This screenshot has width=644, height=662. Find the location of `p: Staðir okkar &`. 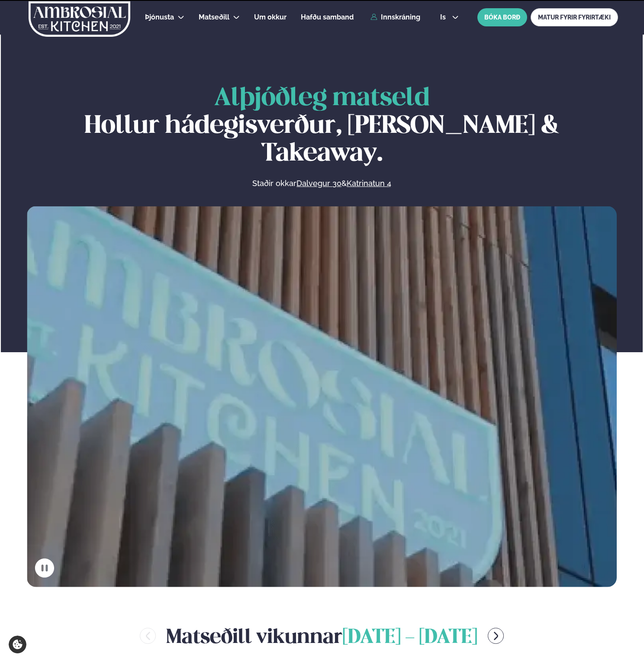

p: Staðir okkar & is located at coordinates (322, 183).